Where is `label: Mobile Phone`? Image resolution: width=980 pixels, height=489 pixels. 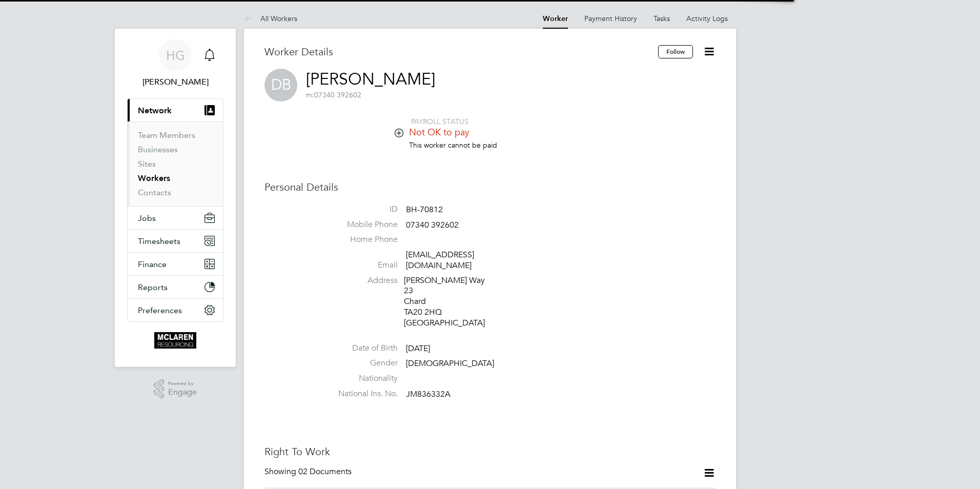 label: Mobile Phone is located at coordinates (362, 225).